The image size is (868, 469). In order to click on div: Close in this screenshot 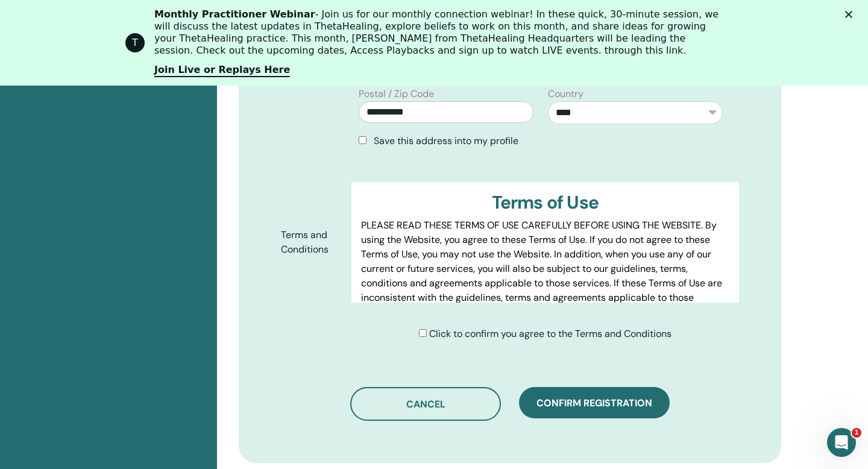, I will do `click(851, 14)`.